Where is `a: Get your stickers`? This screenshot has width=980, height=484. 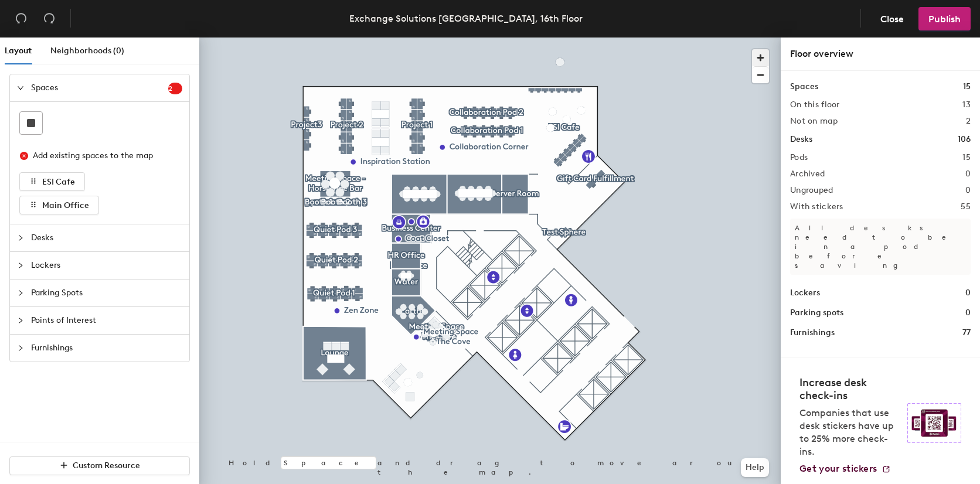
a: Get your stickers is located at coordinates (845, 469).